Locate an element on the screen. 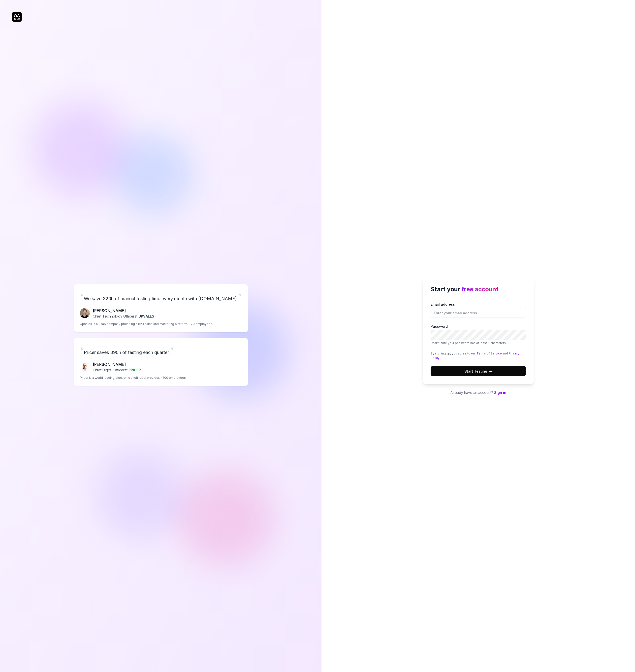 The height and width of the screenshot is (672, 635). span: UPSALES is located at coordinates (146, 316).